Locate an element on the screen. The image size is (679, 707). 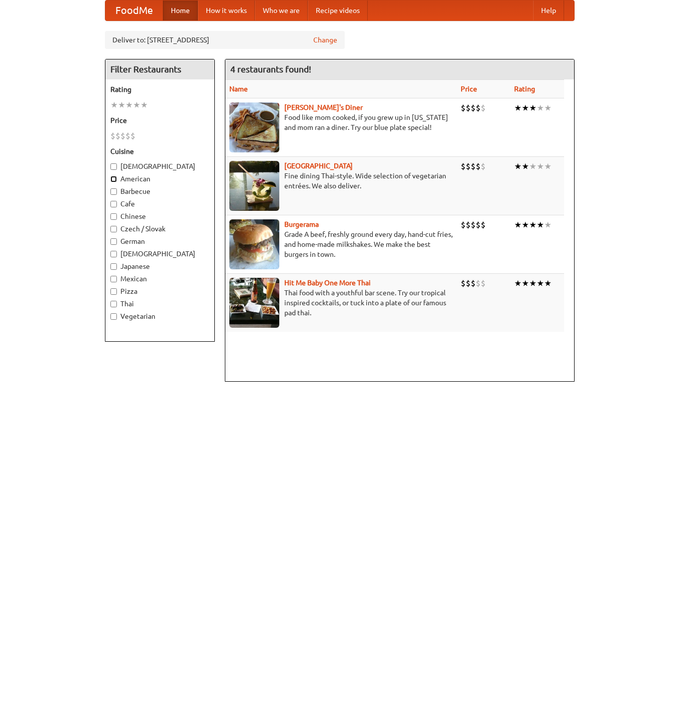
p: Grade A beef, freshly ground every day, hand-cut fries, and home-made milkshakes. We make the bes... is located at coordinates (341, 244).